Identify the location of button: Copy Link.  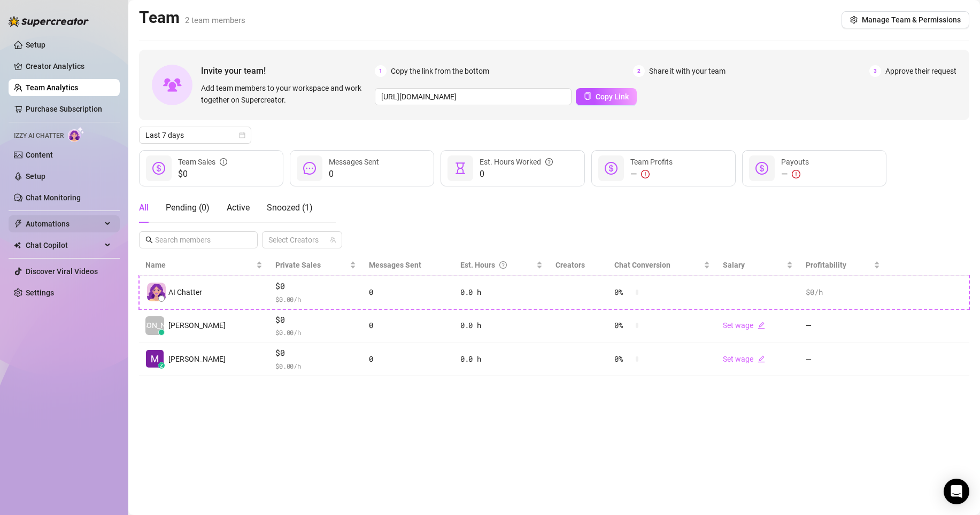
(607, 97).